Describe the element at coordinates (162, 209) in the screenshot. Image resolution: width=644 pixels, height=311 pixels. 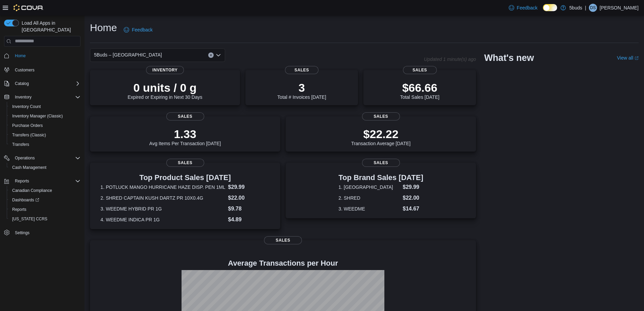
I see `dt: 3. WEEDME HYBRID PR 1G` at that location.